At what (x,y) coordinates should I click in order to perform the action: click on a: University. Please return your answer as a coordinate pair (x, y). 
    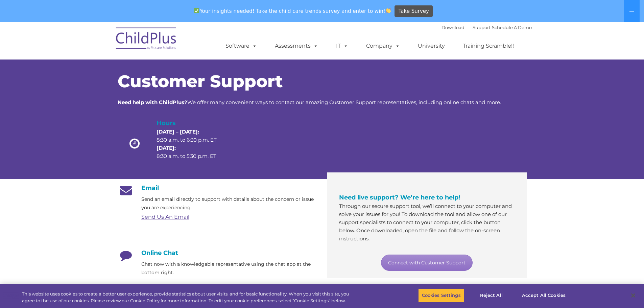
    Looking at the image, I should click on (431, 46).